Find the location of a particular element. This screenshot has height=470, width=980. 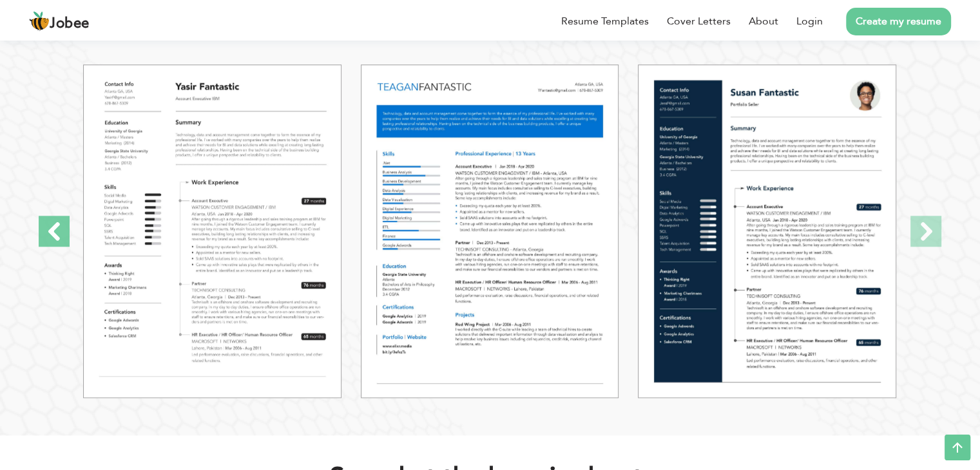

a: Resume Templates is located at coordinates (605, 21).